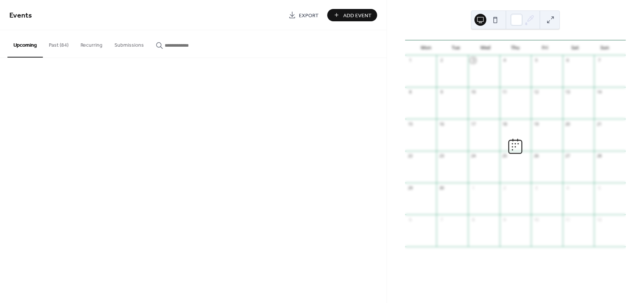  I want to click on button: Upcoming, so click(25, 43).